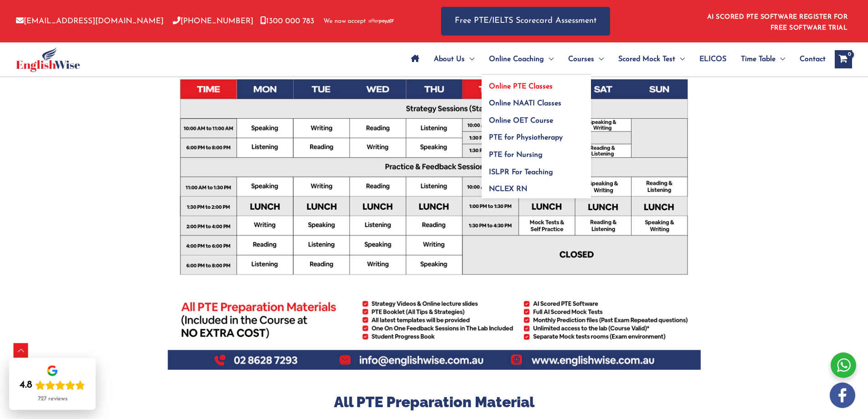 The height and width of the screenshot is (419, 868). I want to click on a: Free PTE/IELTS Scorecard Assessment, so click(526, 21).